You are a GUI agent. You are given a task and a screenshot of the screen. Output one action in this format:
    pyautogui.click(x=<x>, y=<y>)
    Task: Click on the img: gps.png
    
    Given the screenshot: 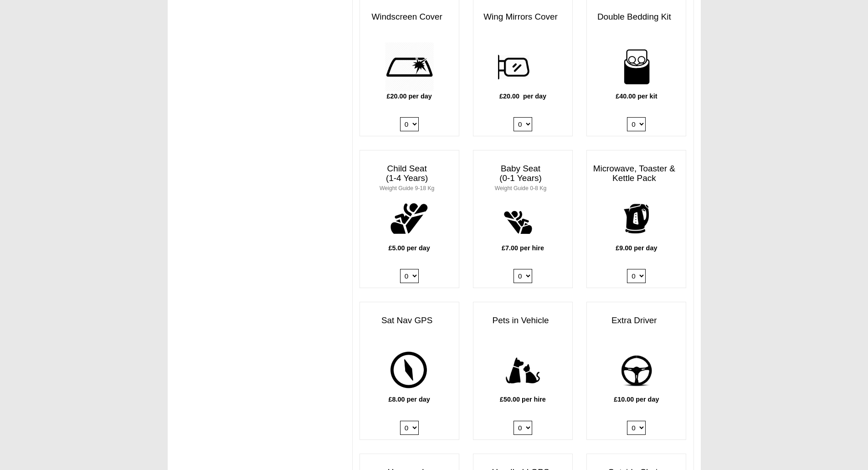 What is the action you would take?
    pyautogui.click(x=409, y=370)
    